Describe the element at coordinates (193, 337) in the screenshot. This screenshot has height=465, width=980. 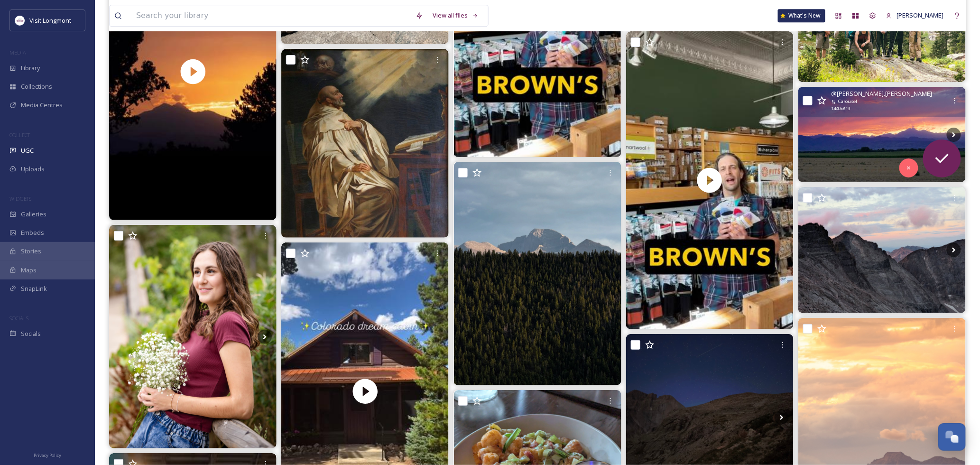
I see `img: Time goes by to fast 💨 capture the memories! #memories #photographer #denvertography #broomfieldp...` at that location.